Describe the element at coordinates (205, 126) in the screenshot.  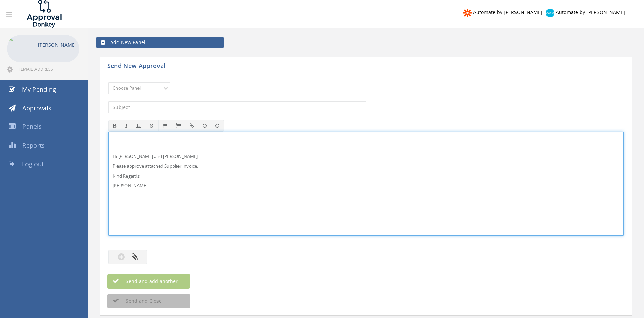
I see `button: Undo` at that location.